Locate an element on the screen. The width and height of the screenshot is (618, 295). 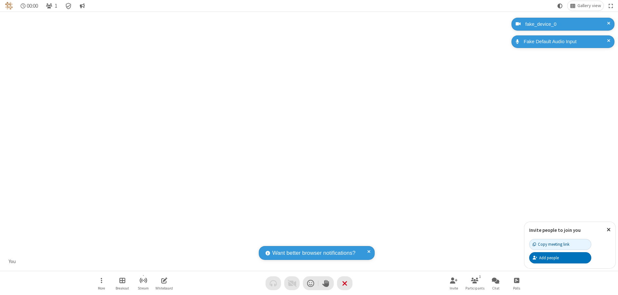
div: Timer is located at coordinates (29, 6).